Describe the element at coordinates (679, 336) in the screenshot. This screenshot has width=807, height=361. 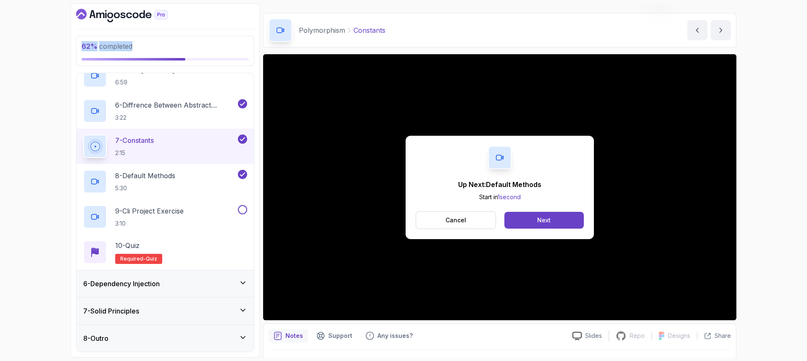
I see `p: Designs` at that location.